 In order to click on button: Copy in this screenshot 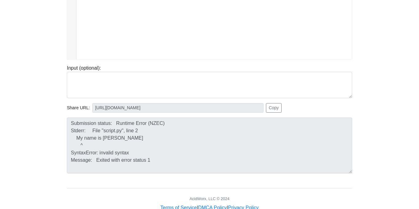, I will do `click(274, 108)`.